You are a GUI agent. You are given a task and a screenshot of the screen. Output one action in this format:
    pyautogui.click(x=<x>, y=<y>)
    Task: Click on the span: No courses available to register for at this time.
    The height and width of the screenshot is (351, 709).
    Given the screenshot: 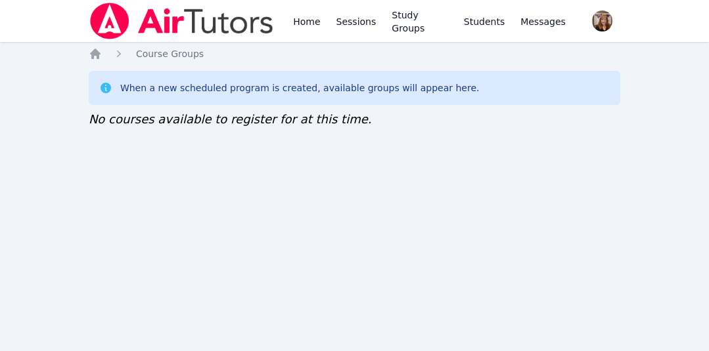 What is the action you would take?
    pyautogui.click(x=230, y=119)
    